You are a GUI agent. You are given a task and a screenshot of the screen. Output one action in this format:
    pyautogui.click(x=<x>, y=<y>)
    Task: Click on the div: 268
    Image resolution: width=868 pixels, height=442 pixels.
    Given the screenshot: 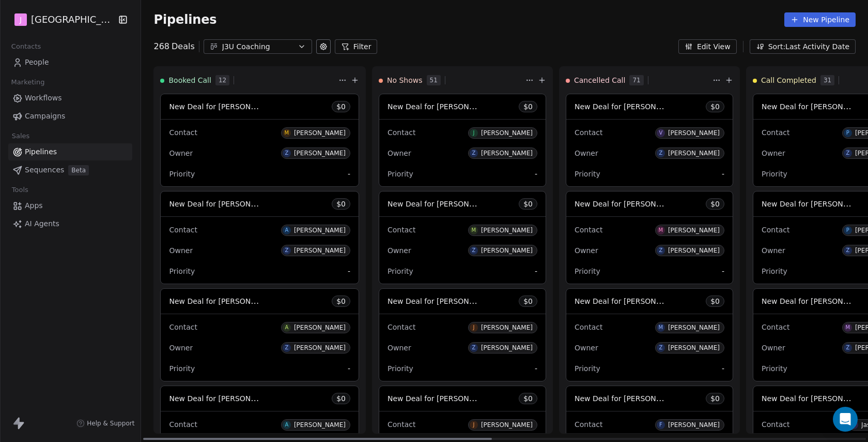 What is the action you would take?
    pyautogui.click(x=174, y=47)
    